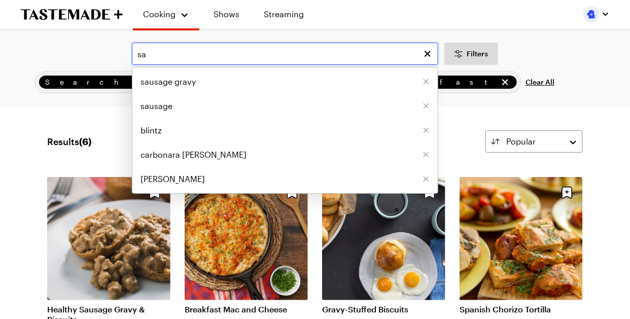  What do you see at coordinates (192, 82) in the screenshot?
I see `span: Search: sausage gravy` at bounding box center [192, 82].